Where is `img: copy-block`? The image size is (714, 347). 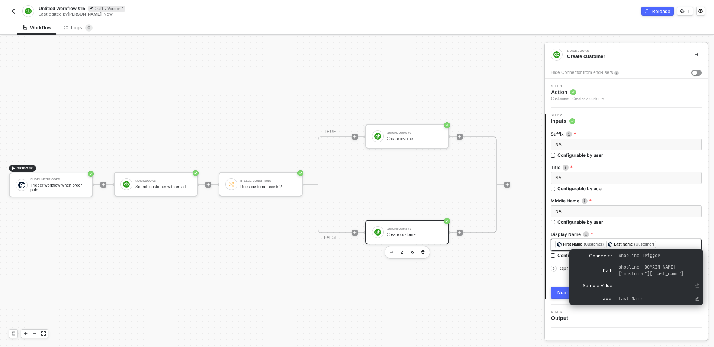
img: copy-block is located at coordinates (412, 252).